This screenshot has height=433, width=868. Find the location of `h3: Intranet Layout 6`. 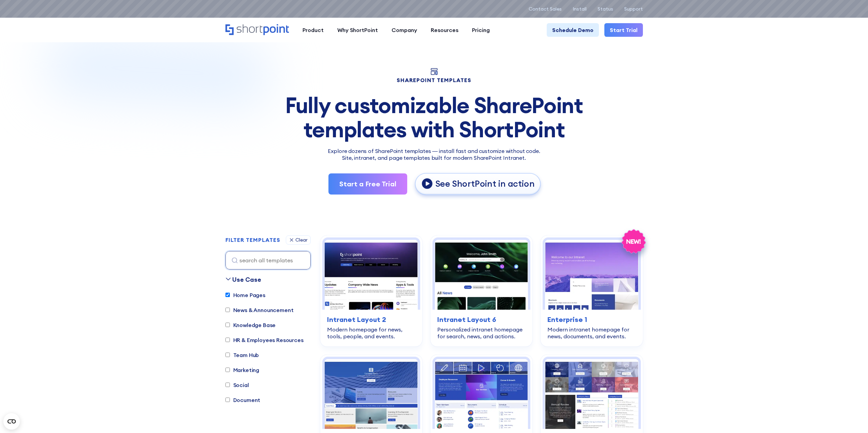

h3: Intranet Layout 6 is located at coordinates (481, 320).